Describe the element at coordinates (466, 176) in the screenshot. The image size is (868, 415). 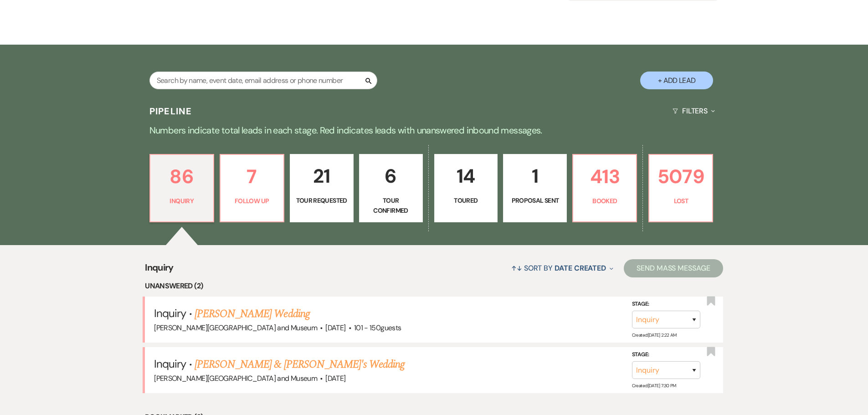
I see `p: 14` at that location.